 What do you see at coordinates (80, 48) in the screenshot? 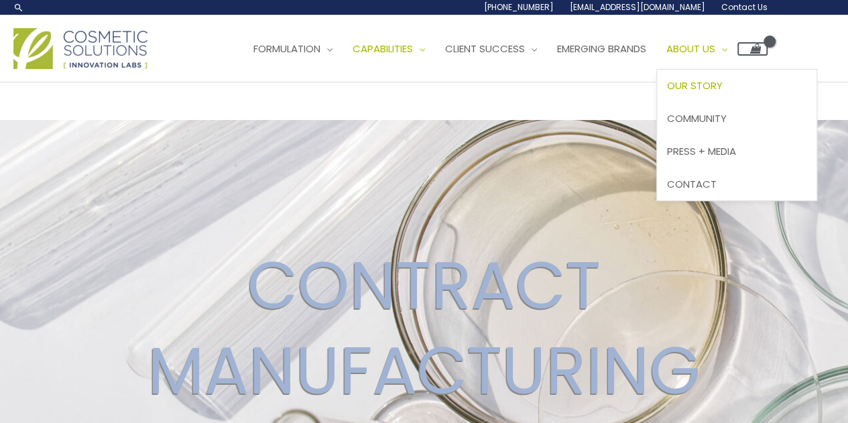
I see `img: Cosmetic Solutions Logo` at bounding box center [80, 48].